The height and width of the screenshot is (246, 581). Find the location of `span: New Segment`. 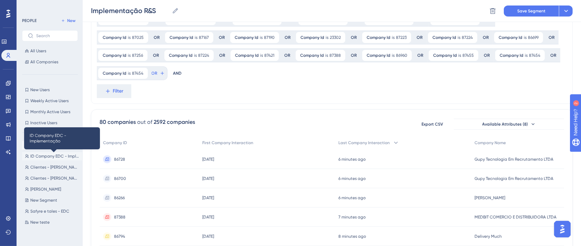

span: New Segment is located at coordinates (44, 200).